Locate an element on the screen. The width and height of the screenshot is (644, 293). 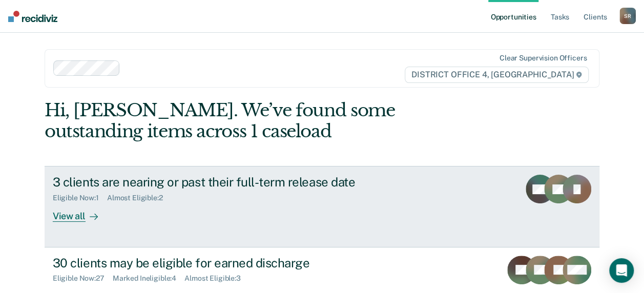
div: Marked Ineligible : 4 is located at coordinates (149, 278).